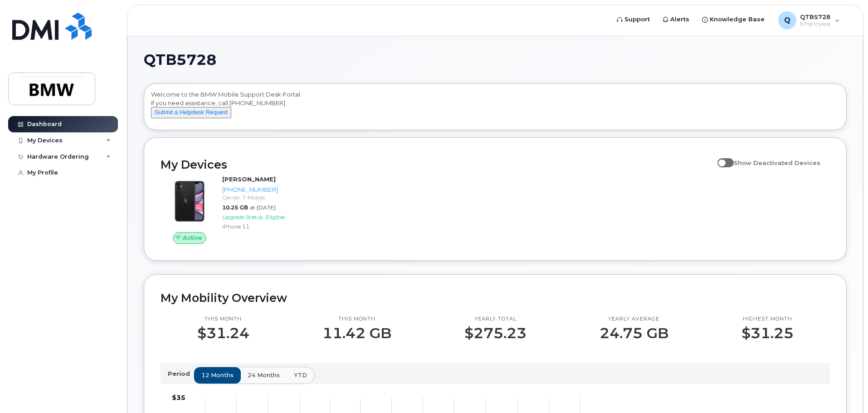 Image resolution: width=868 pixels, height=413 pixels. Describe the element at coordinates (300, 375) in the screenshot. I see `span: YTD` at that location.